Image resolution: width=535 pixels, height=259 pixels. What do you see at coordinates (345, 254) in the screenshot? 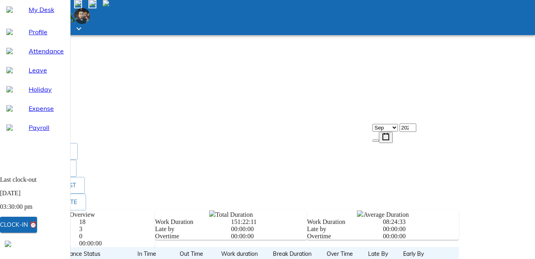
I see `span: Over Time` at bounding box center [345, 254].